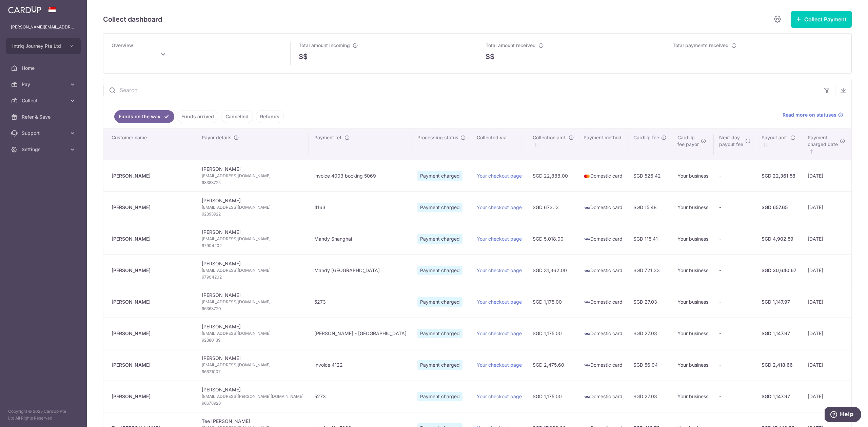 The width and height of the screenshot is (868, 427). Describe the element at coordinates (553, 144) in the screenshot. I see `th: Collection amt. : activate to sort column ascending` at that location.